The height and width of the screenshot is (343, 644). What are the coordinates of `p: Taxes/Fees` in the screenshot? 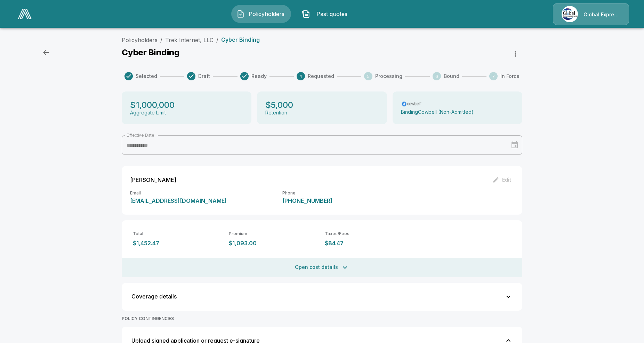 It's located at (370, 234).